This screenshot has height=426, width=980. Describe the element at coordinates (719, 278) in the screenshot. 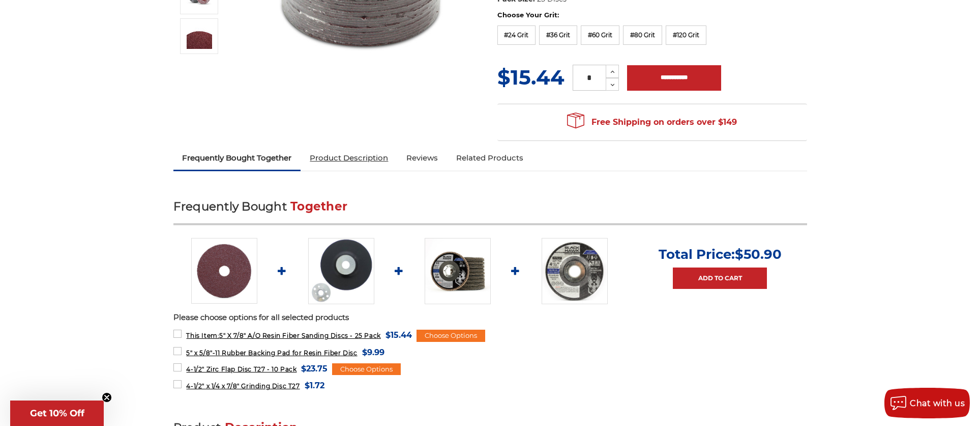

I see `a: Add to Cart` at that location.